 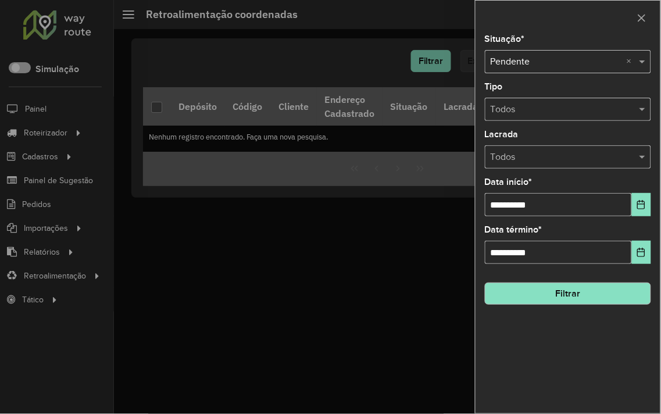 What do you see at coordinates (508, 182) in the screenshot?
I see `label: Data início` at bounding box center [508, 182].